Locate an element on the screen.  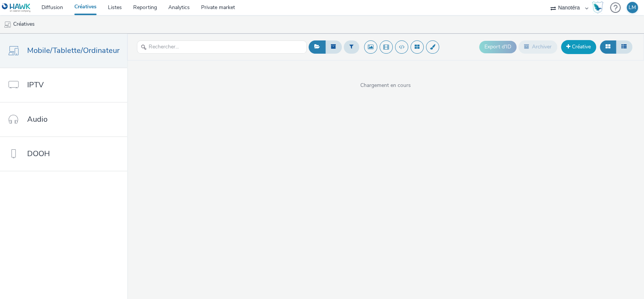
span: Chargement en cours is located at coordinates (386, 85).